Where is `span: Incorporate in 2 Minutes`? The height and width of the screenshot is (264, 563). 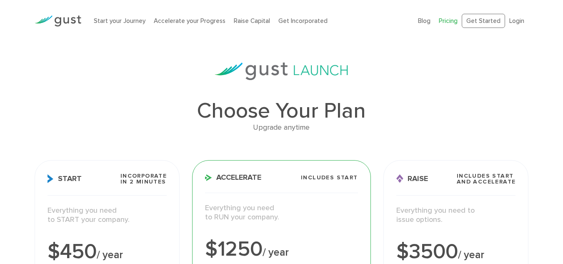 span: Incorporate in 2 Minutes is located at coordinates (143, 179).